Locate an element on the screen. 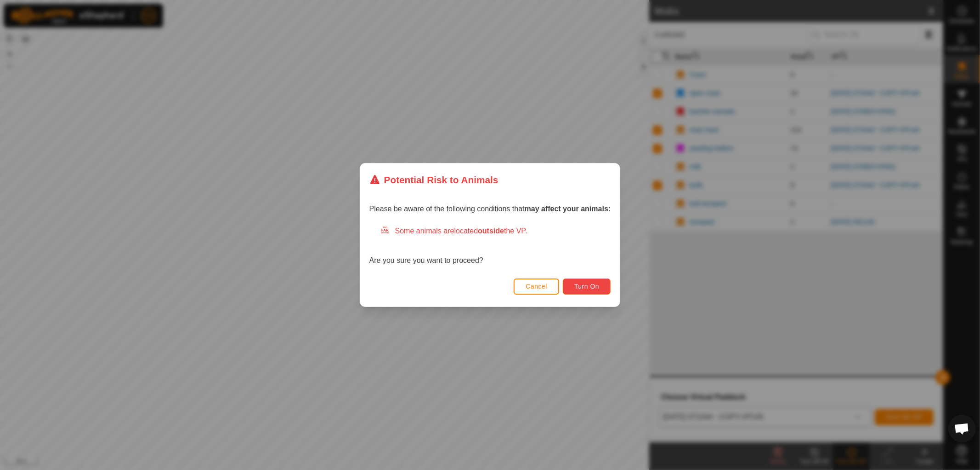 This screenshot has height=470, width=980. button: Cancel is located at coordinates (537, 286).